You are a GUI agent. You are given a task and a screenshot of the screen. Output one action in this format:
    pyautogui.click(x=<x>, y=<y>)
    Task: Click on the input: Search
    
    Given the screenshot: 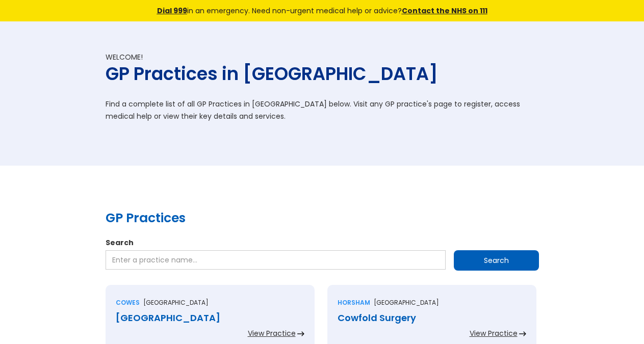 What is the action you would take?
    pyautogui.click(x=496, y=260)
    